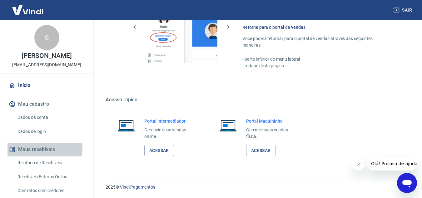 The height and width of the screenshot is (198, 422). What do you see at coordinates (272, 133) in the screenshot?
I see `p: Gerencie suas vendas física.` at bounding box center [272, 133].